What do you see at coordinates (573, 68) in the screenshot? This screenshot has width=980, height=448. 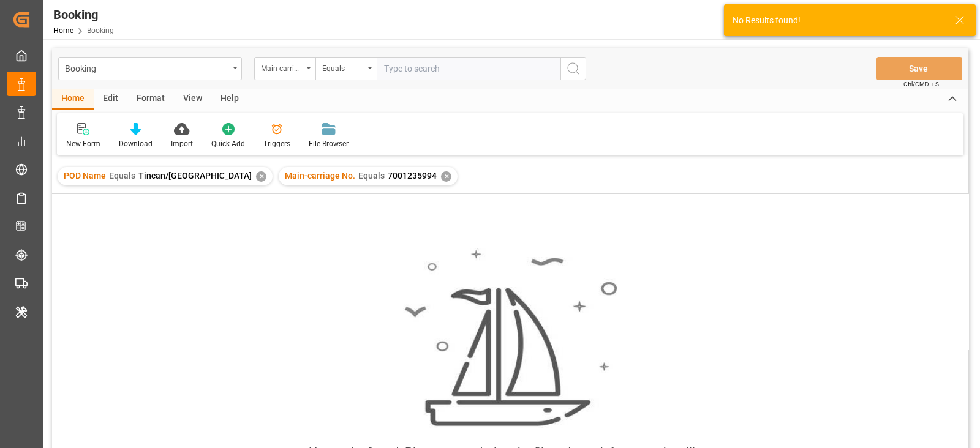 I see `button: search button` at bounding box center [573, 68].